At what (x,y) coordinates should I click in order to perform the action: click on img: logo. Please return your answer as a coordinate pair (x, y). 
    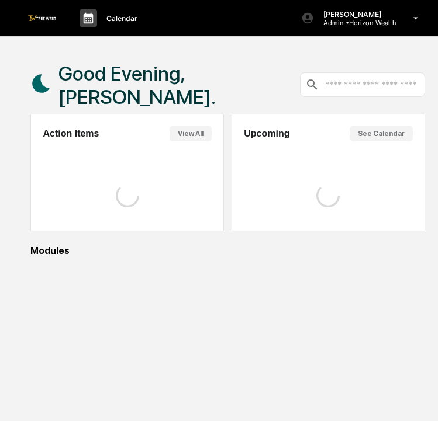
    Looking at the image, I should click on (42, 18).